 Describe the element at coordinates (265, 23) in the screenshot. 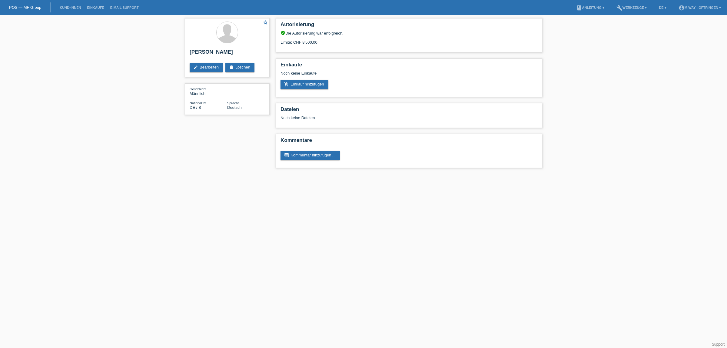

I see `a: star_border` at that location.